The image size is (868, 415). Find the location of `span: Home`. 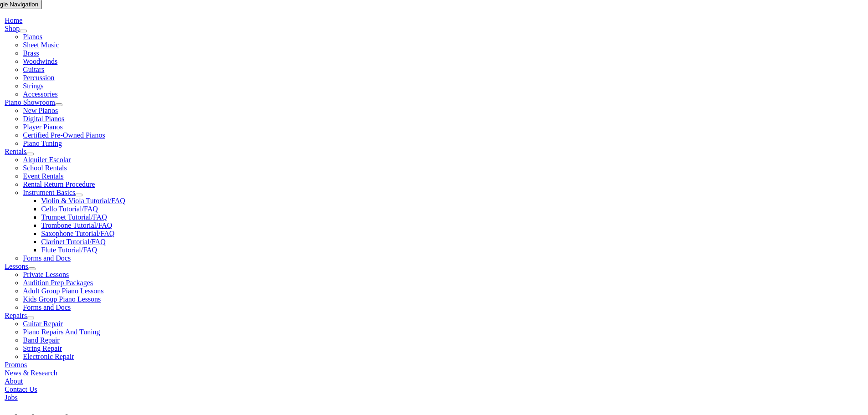

span: Home is located at coordinates (13, 20).